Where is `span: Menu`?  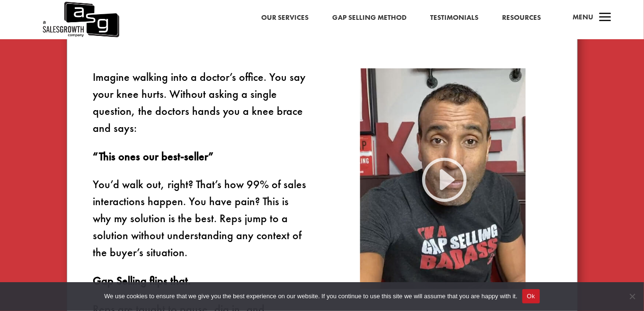
span: Menu is located at coordinates (583, 17).